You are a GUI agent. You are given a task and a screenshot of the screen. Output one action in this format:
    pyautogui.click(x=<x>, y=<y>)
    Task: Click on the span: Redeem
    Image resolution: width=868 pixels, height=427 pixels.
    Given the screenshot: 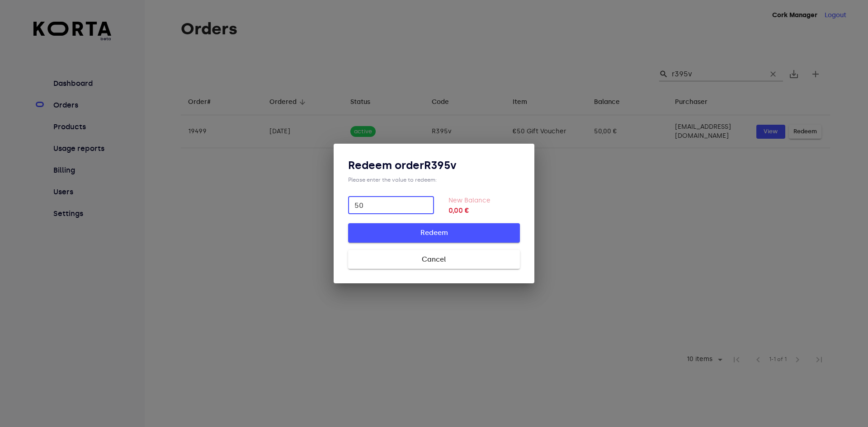 What is the action you would take?
    pyautogui.click(x=434, y=233)
    